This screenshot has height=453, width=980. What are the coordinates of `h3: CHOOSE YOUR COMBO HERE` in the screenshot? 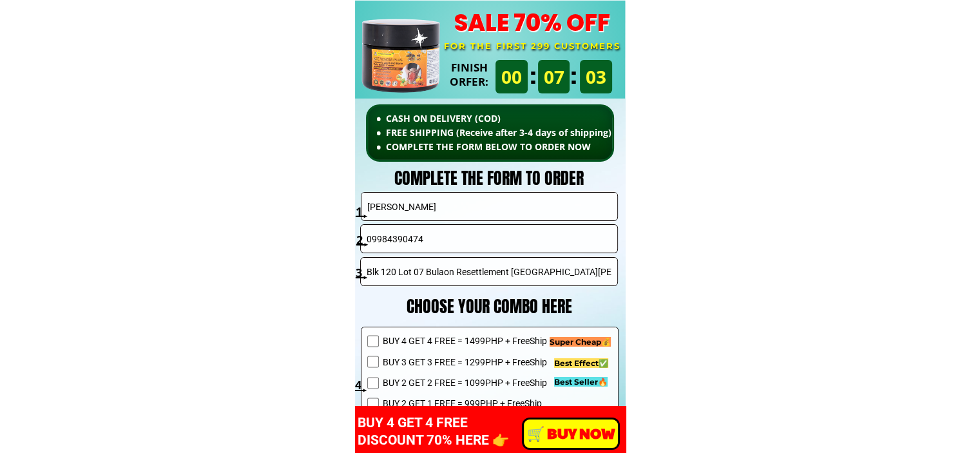 It's located at (489, 307).